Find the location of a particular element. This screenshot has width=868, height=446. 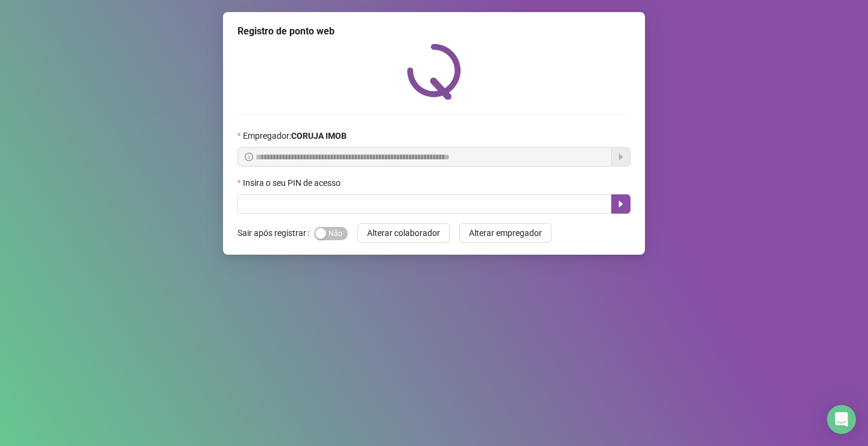

button: Alterar empregador is located at coordinates (505, 233).